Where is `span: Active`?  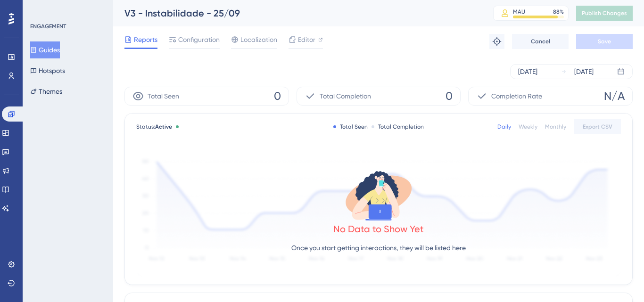
span: Active is located at coordinates (164, 127).